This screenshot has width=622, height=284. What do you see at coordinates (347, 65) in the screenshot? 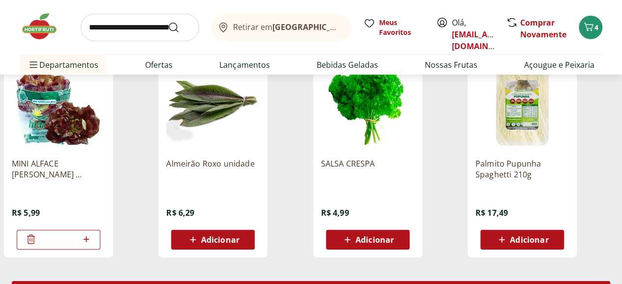
I see `a: Bebidas Geladas` at bounding box center [347, 65].